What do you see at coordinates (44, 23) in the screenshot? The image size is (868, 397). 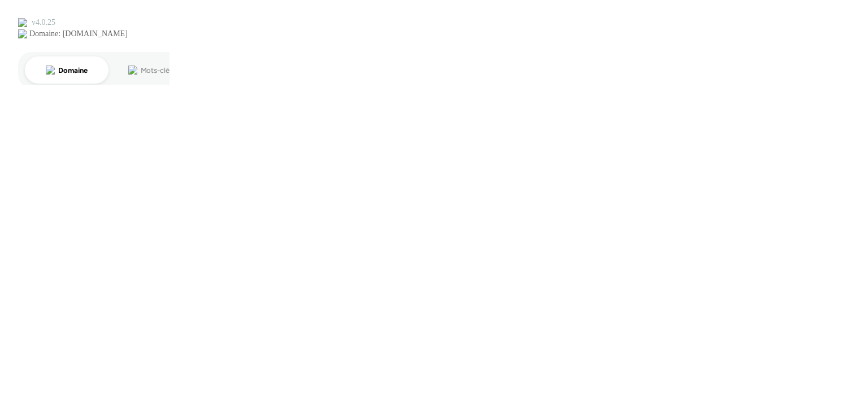 I see `div: v 4.0.25` at bounding box center [44, 23].